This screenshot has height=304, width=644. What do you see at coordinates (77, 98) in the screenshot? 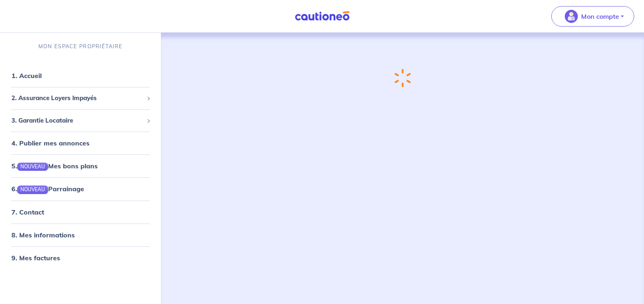
I see `span: 2. Assurance Loyers Impayés` at bounding box center [77, 98].